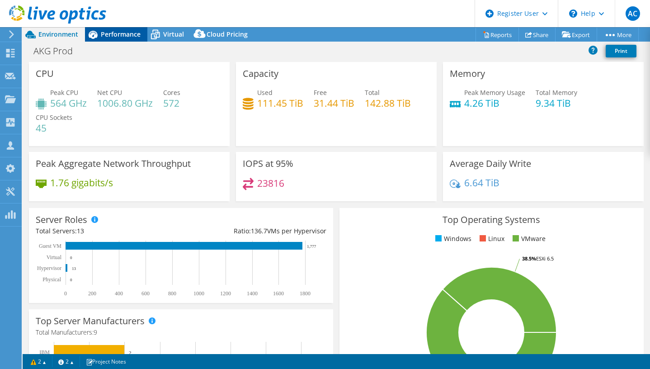  What do you see at coordinates (260, 74) in the screenshot?
I see `h3: Capacity` at bounding box center [260, 74].